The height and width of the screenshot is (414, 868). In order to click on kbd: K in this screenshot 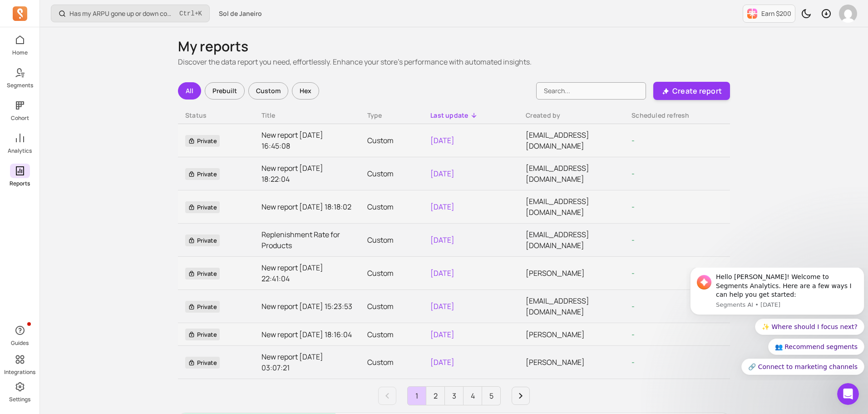, I will do `click(200, 14)`.